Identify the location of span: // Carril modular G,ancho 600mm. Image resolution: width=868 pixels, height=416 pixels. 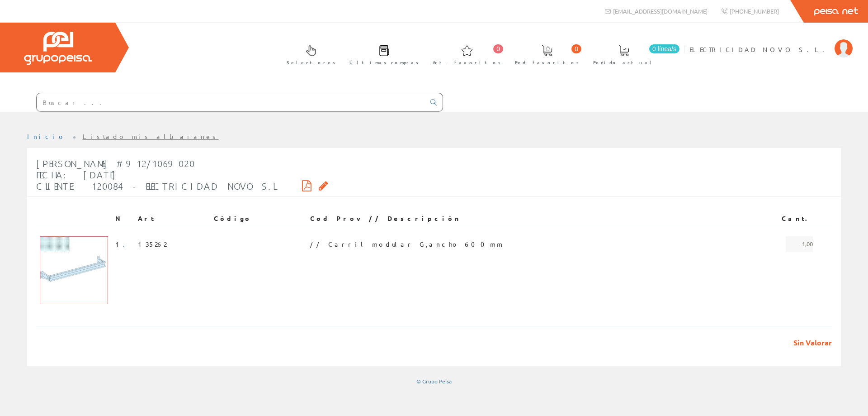
(407, 244).